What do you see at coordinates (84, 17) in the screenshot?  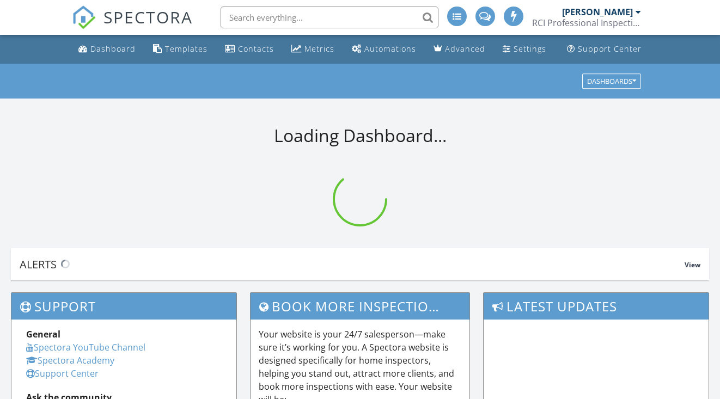 I see `img: The Best Home Inspection Software - Spectora` at bounding box center [84, 17].